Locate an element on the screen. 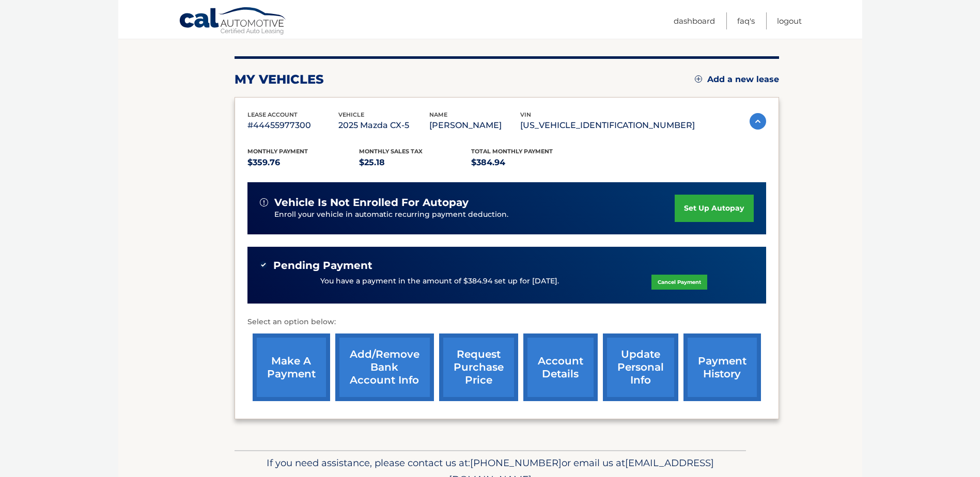 The height and width of the screenshot is (477, 980). span: vin is located at coordinates (525, 115).